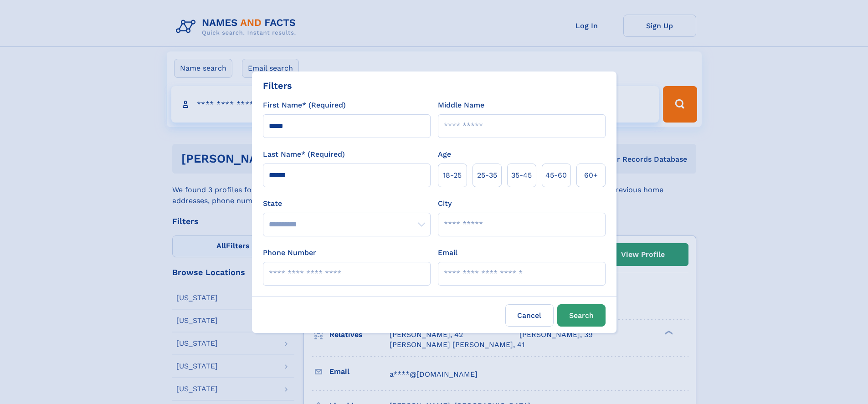  What do you see at coordinates (304, 155) in the screenshot?
I see `label: Last Name* (Required)` at bounding box center [304, 155].